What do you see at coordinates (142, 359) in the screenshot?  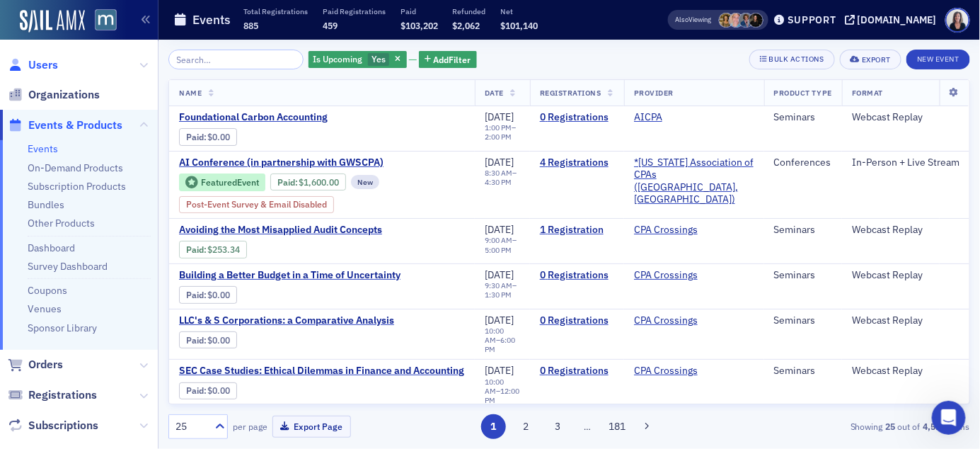 I see `span: Messages` at bounding box center [142, 359].